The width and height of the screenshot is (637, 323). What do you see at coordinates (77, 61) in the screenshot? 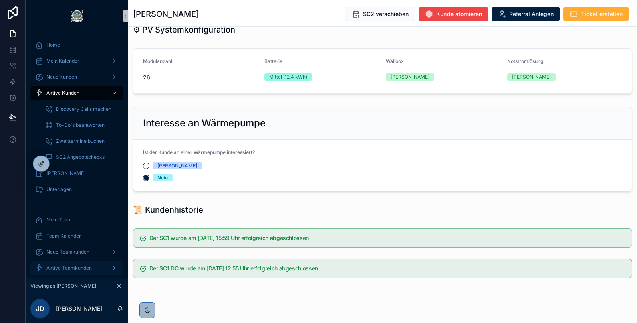
I see `a: Mein Kalender` at bounding box center [77, 61].